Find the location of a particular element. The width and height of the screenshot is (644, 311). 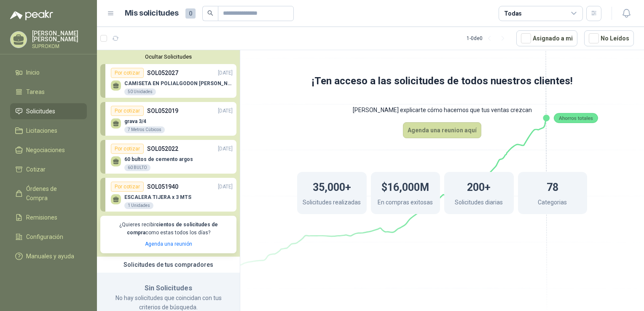

p: Solicitudes realizadas is located at coordinates (332, 203).